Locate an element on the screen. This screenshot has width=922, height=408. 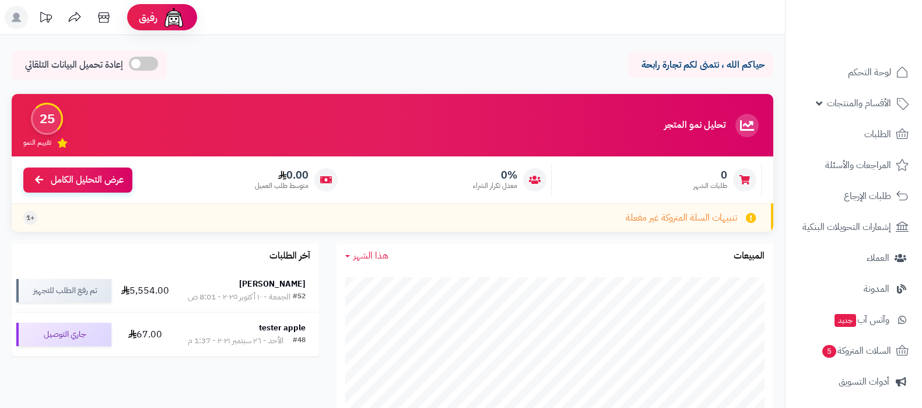
span: معدل تكرار الشراء is located at coordinates (495, 185).